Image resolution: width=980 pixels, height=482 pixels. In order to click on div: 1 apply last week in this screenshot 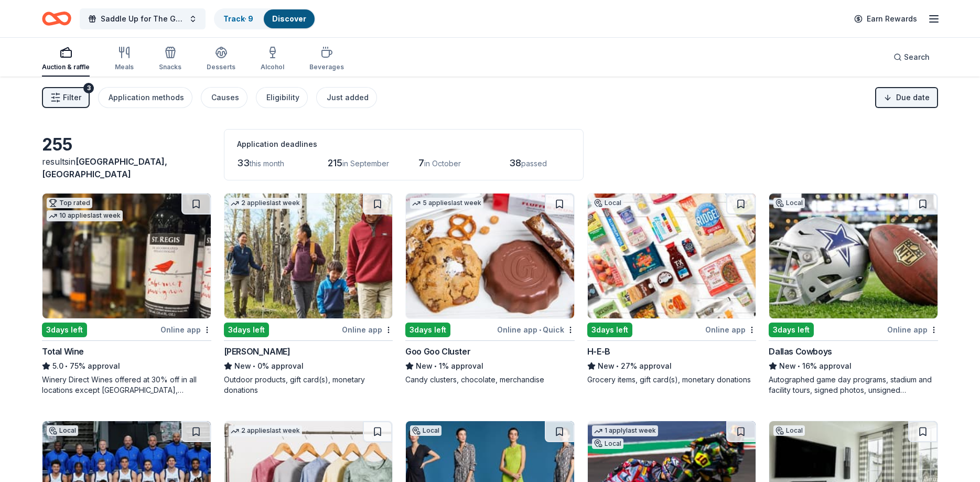, I will do `click(625, 430)`.